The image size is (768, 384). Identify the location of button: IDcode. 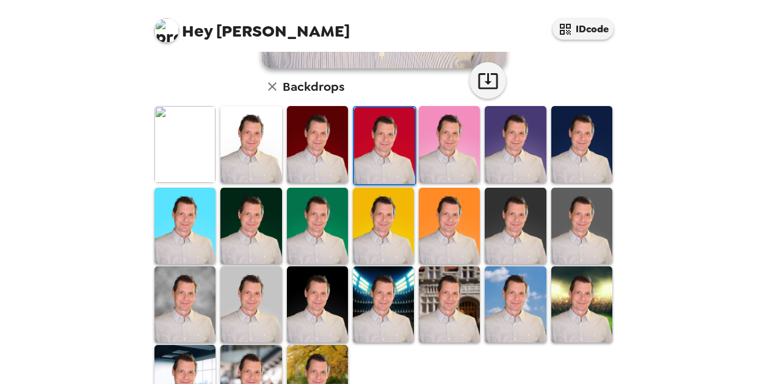
(583, 29).